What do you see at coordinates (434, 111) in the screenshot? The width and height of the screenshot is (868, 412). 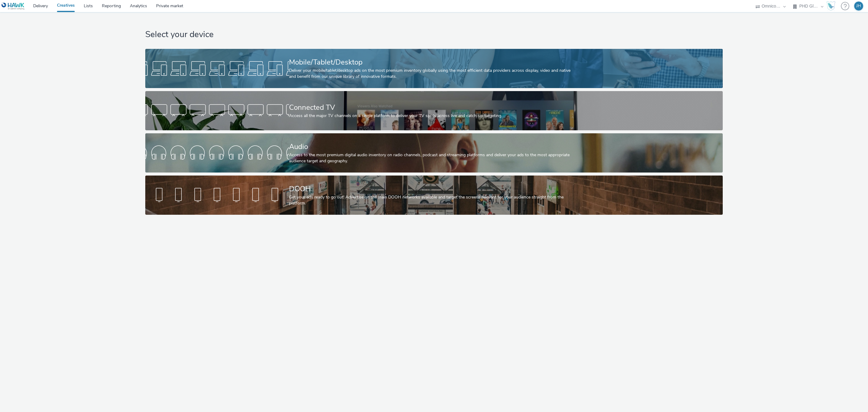 I see `a: Connected TVAccess all the major TV channels on a single platform to deliver your TV spots across...` at bounding box center [434, 111].